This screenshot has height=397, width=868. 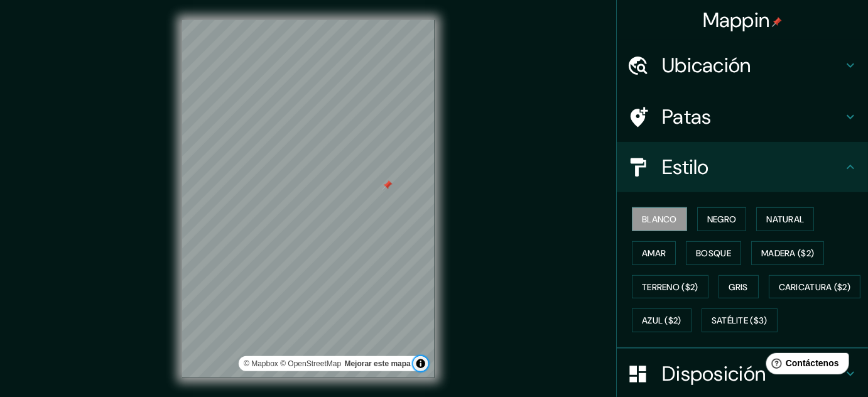 I want to click on font: Estilo, so click(x=685, y=167).